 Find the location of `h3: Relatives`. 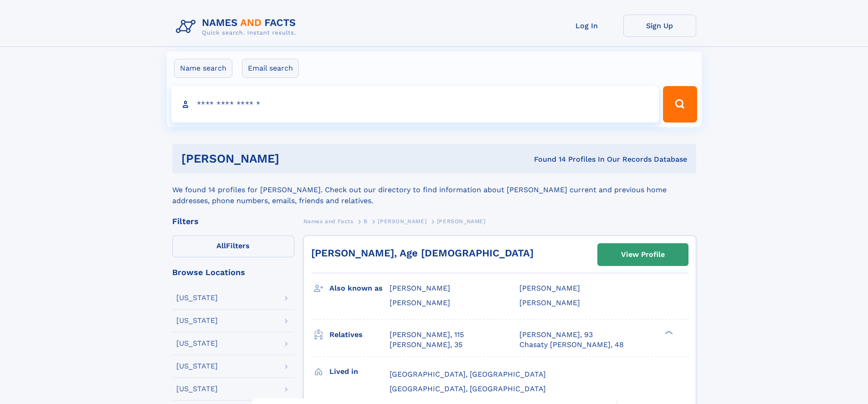

h3: Relatives is located at coordinates (360, 334).